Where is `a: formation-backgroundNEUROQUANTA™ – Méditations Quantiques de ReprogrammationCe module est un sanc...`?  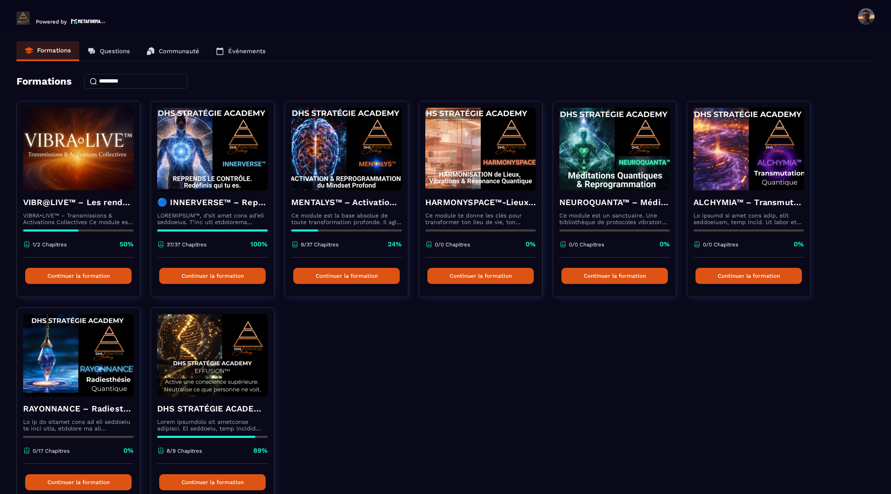
a: formation-backgroundNEUROQUANTA™ – Méditations Quantiques de ReprogrammationCe module est un sanc... is located at coordinates (619, 204).